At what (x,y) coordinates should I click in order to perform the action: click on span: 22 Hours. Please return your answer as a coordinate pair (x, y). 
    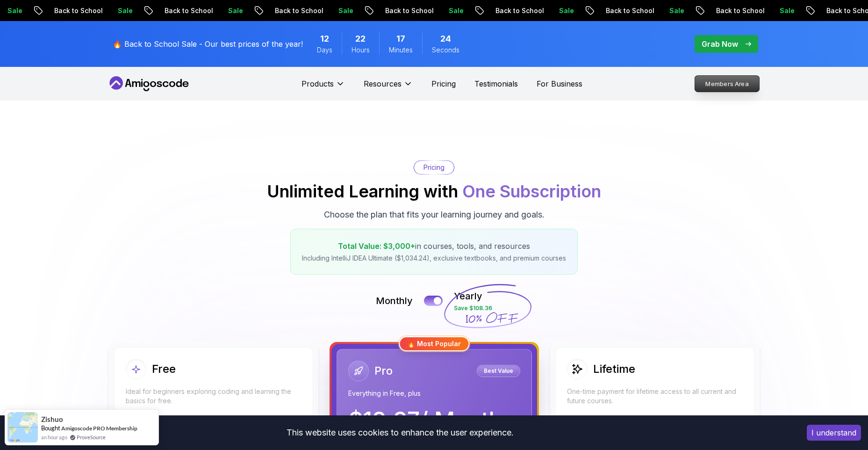
    Looking at the image, I should click on (361, 39).